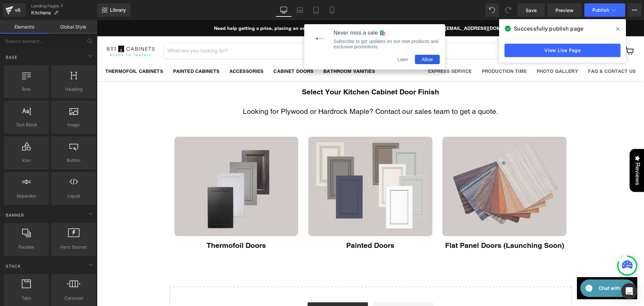 The width and height of the screenshot is (644, 306). What do you see at coordinates (508, 10) in the screenshot?
I see `button: Redo` at bounding box center [508, 10].